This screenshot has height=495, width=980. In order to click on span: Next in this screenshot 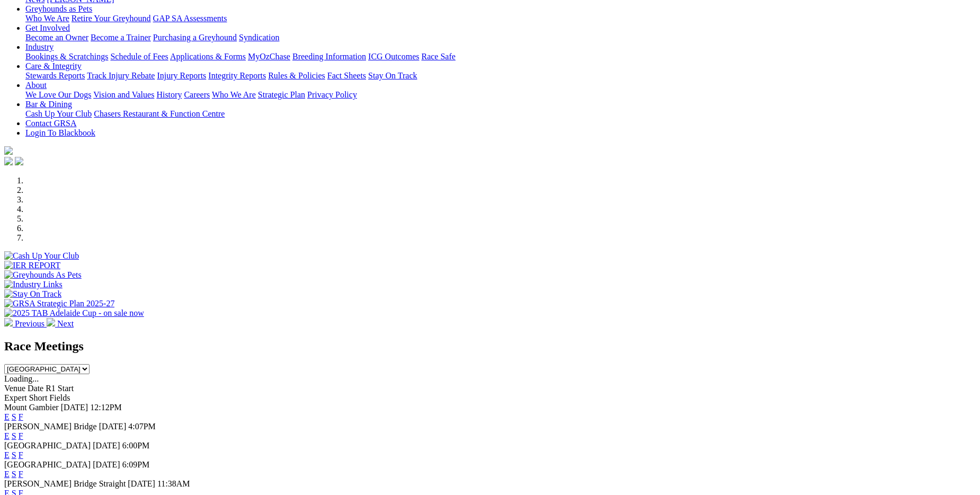, I will do `click(65, 324)`.